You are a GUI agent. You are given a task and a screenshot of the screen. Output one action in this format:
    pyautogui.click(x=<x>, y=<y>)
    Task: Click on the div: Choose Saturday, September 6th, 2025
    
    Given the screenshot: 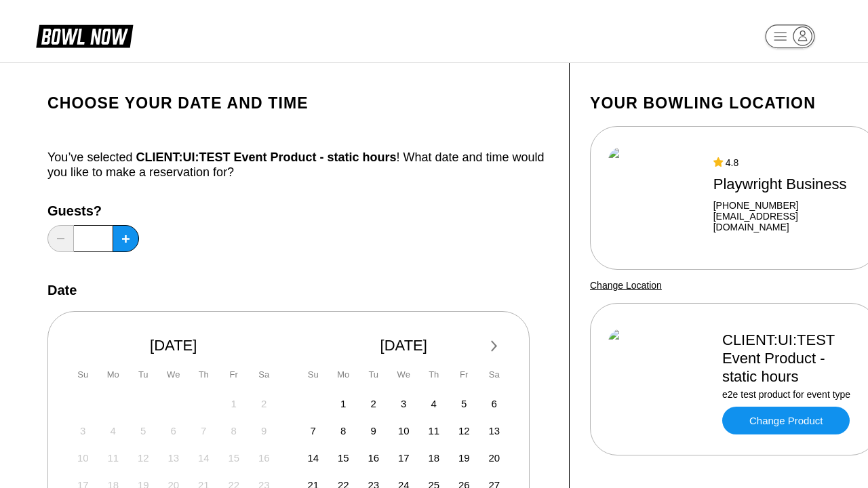 What is the action you would take?
    pyautogui.click(x=493, y=403)
    